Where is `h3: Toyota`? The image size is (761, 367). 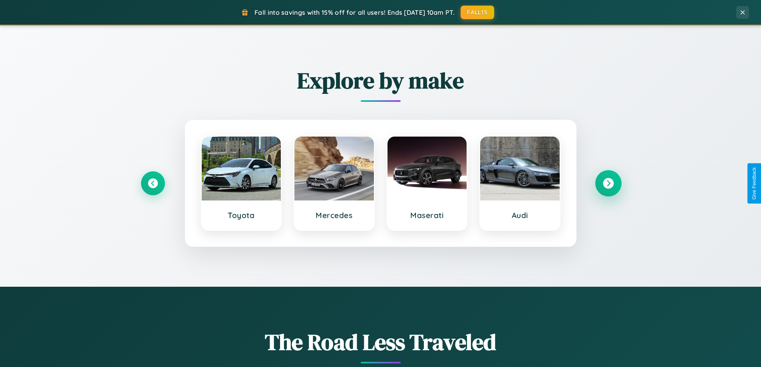
h3: Toyota is located at coordinates (241, 215).